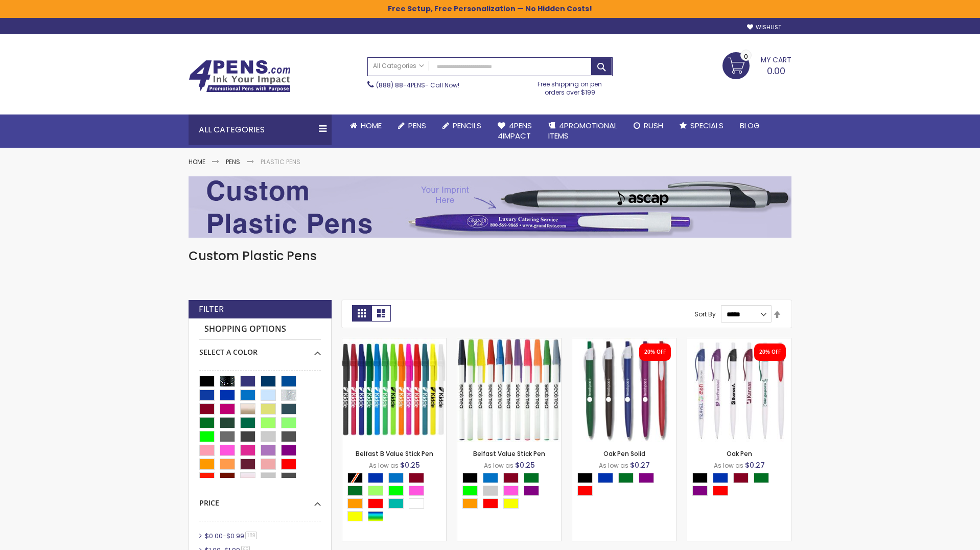 The width and height of the screenshot is (980, 550). I want to click on a: Rush, so click(649, 126).